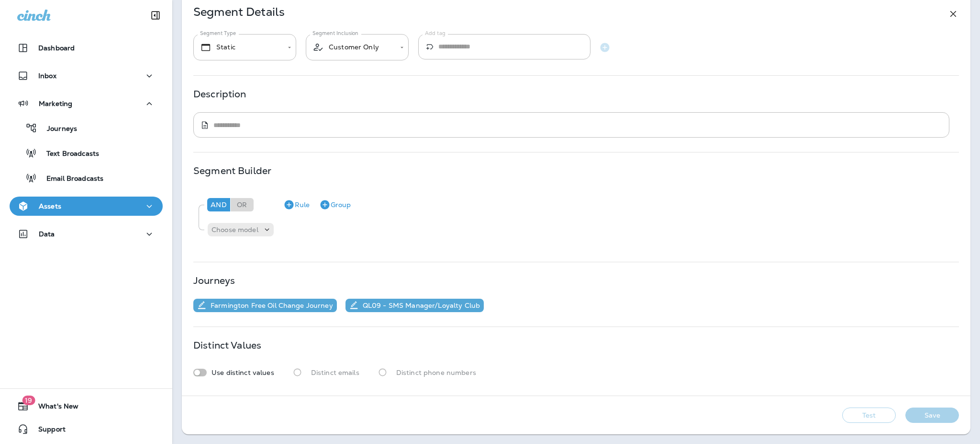 Image resolution: width=980 pixels, height=444 pixels. What do you see at coordinates (86, 206) in the screenshot?
I see `button: Assets` at bounding box center [86, 206].